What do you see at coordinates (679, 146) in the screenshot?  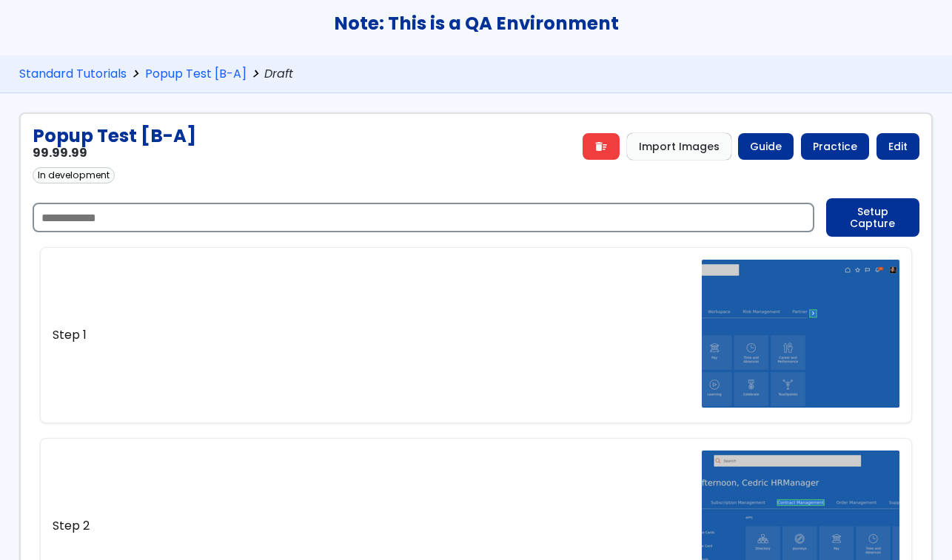 I see `button: Import Images` at bounding box center [679, 146].